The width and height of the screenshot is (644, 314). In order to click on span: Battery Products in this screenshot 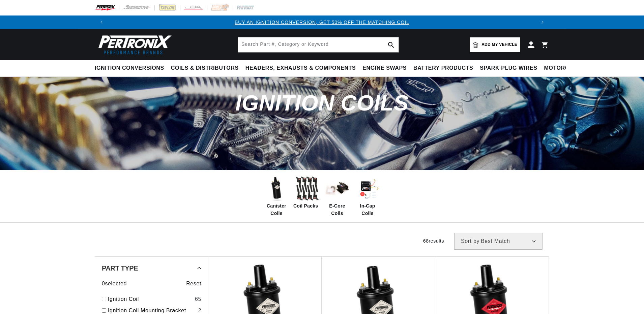, I will do `click(443, 68)`.